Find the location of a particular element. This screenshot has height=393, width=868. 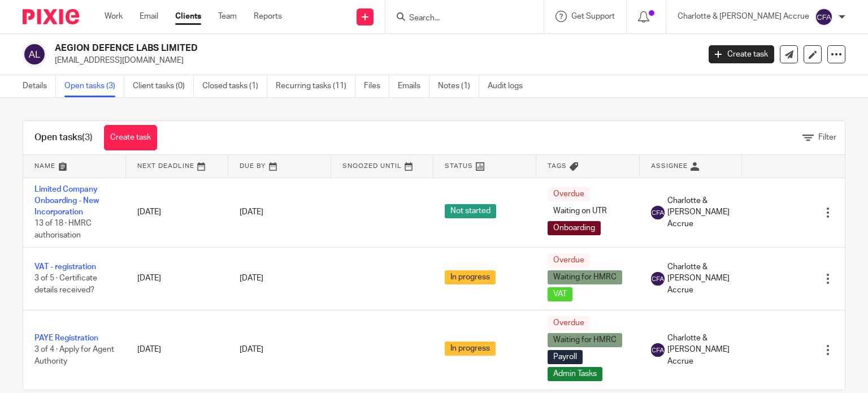

h2: AEGION DEFENCE LABS LIMITED is located at coordinates (310, 48).